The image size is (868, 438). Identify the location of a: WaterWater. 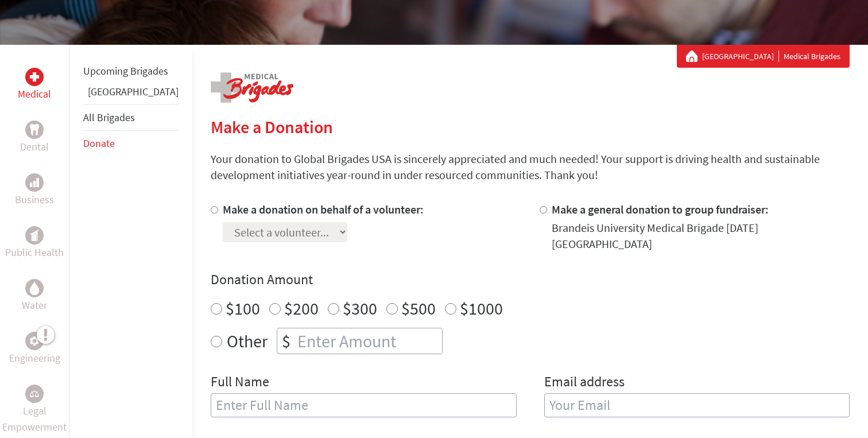
(34, 296).